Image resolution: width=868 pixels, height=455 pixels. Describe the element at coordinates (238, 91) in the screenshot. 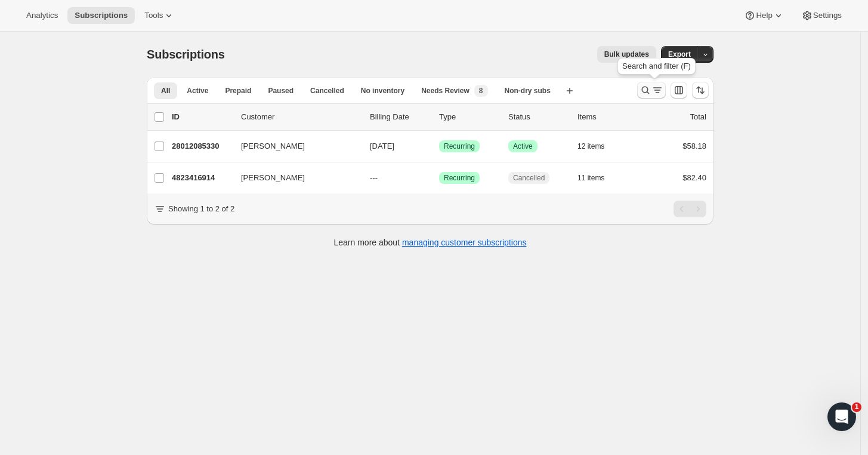

I see `span: Prepaid` at that location.